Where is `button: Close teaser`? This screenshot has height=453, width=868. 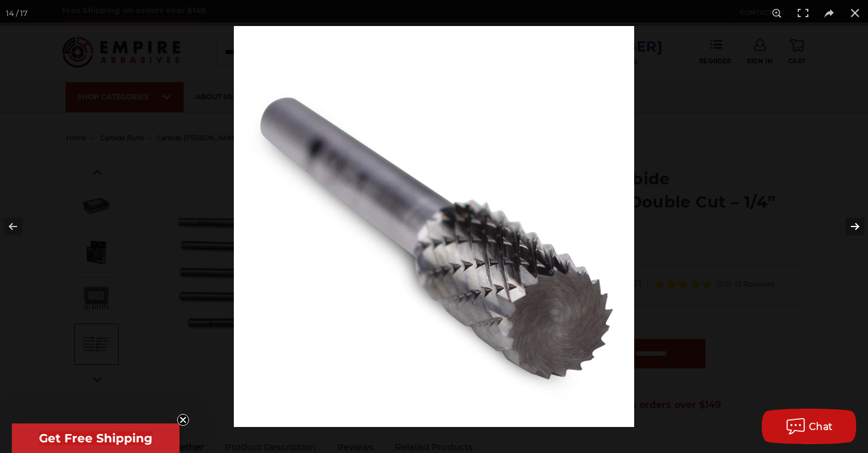
button: Close teaser is located at coordinates (183, 420).